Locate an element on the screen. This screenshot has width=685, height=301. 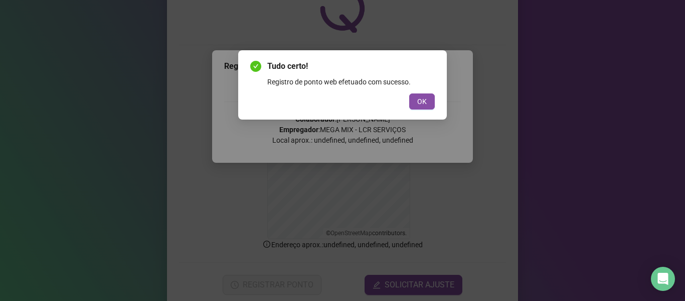
span: OK is located at coordinates (422, 101).